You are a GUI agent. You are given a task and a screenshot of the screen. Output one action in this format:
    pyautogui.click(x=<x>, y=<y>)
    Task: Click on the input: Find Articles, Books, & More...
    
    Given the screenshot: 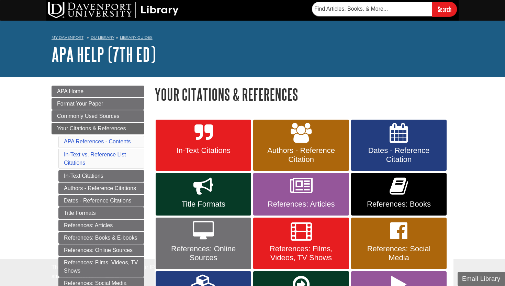 What is the action you would take?
    pyautogui.click(x=372, y=9)
    